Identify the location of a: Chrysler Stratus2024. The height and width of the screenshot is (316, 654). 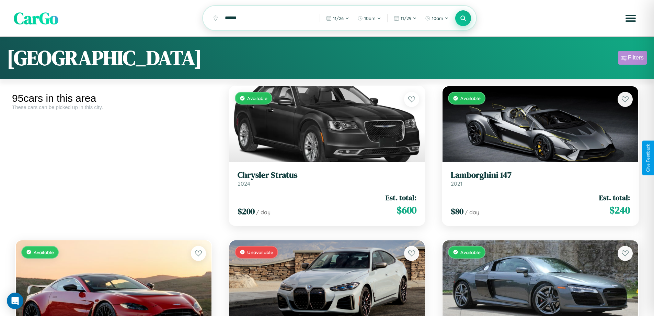
(327, 178).